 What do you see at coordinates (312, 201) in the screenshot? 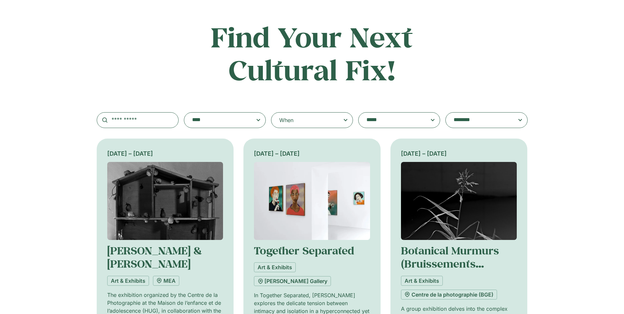
I see `img: Coolturalia - Together Separated` at bounding box center [312, 201].